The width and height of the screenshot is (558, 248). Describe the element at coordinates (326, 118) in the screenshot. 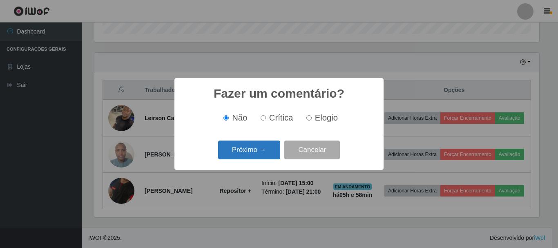

I see `span: Elogio` at that location.